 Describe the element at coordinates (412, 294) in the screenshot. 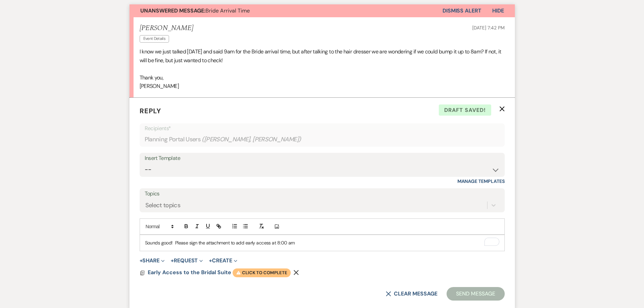

I see `button: Clear message` at that location.